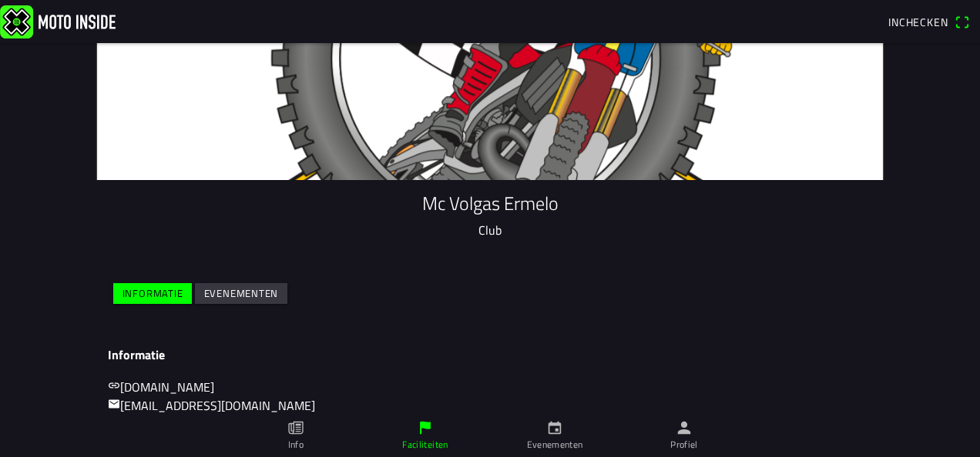 The width and height of the screenshot is (980, 457). What do you see at coordinates (425, 428) in the screenshot?
I see `ion-icon: flag` at bounding box center [425, 428].